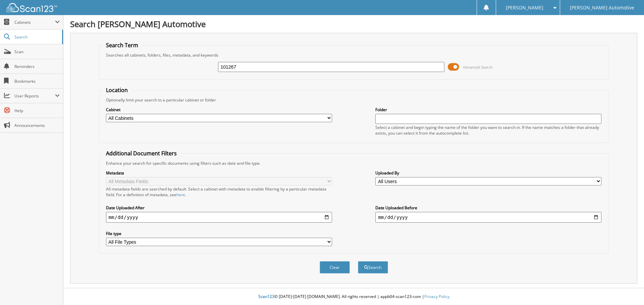 The height and width of the screenshot is (305, 644). Describe the element at coordinates (488, 217) in the screenshot. I see `input: end` at that location.